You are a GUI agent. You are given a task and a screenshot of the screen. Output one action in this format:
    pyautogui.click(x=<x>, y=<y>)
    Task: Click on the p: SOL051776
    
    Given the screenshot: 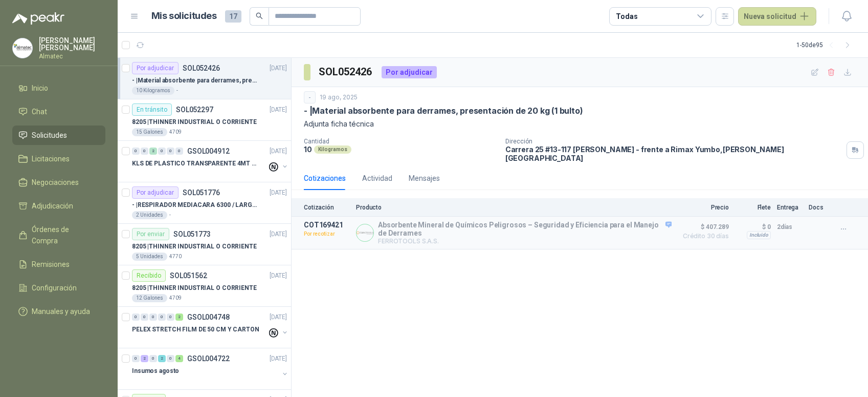 What is the action you would take?
    pyautogui.click(x=201, y=193)
    